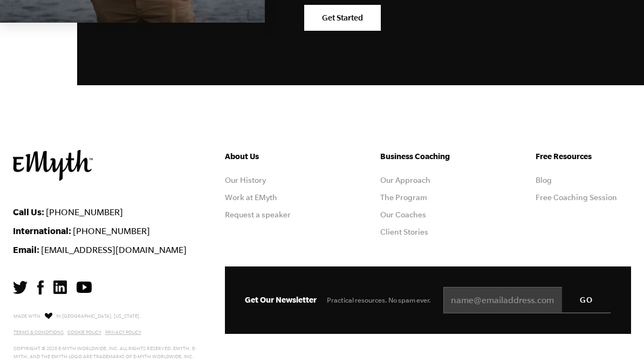 This screenshot has height=363, width=644. I want to click on span: Practical resources. No spam ever., so click(379, 300).